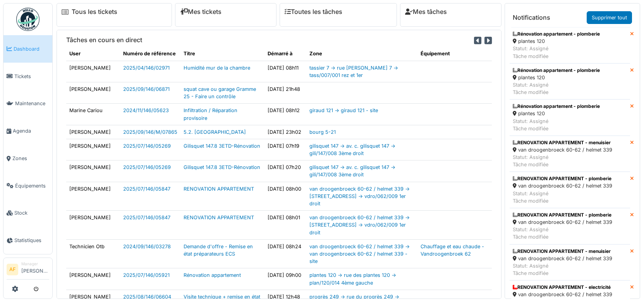 The height and width of the screenshot is (302, 644). Describe the element at coordinates (93, 254) in the screenshot. I see `td: Technicien Otb` at that location.